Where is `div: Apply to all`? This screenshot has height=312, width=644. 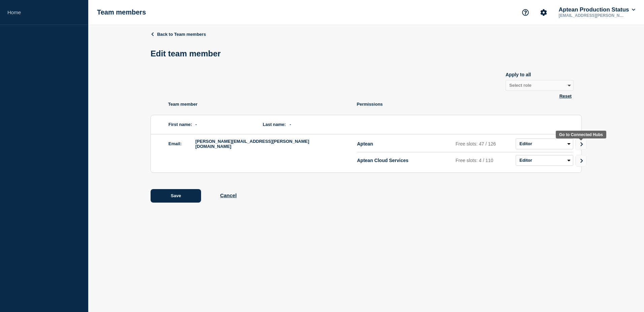 div: Apply to all is located at coordinates (540, 75).